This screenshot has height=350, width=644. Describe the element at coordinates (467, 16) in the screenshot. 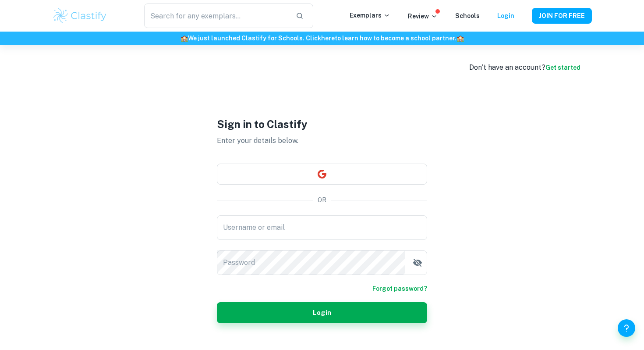

I see `a: Schools` at that location.